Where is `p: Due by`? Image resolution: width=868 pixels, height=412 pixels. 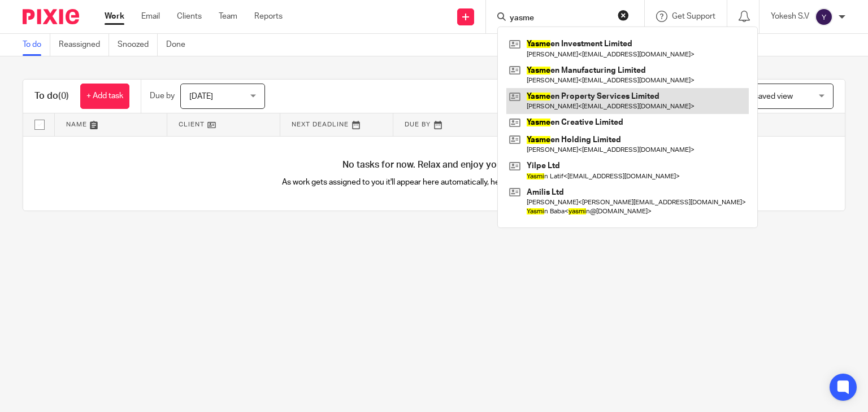
p: Due by is located at coordinates (162, 96).